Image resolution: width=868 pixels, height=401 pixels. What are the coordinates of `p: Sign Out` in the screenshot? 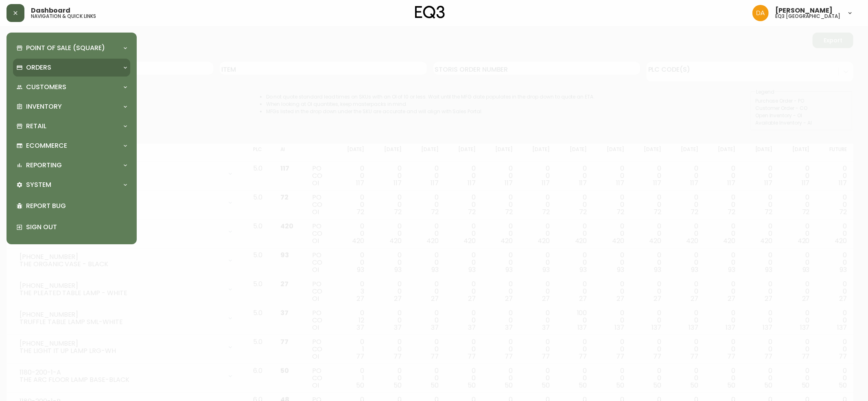 It's located at (76, 227).